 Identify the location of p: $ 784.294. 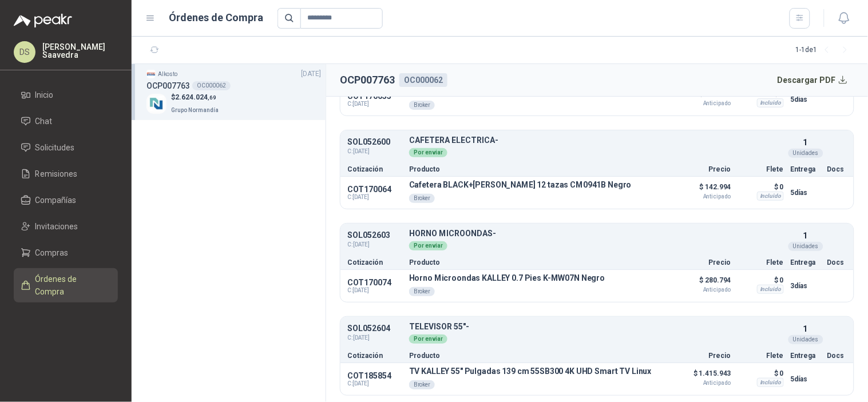
(703, 97).